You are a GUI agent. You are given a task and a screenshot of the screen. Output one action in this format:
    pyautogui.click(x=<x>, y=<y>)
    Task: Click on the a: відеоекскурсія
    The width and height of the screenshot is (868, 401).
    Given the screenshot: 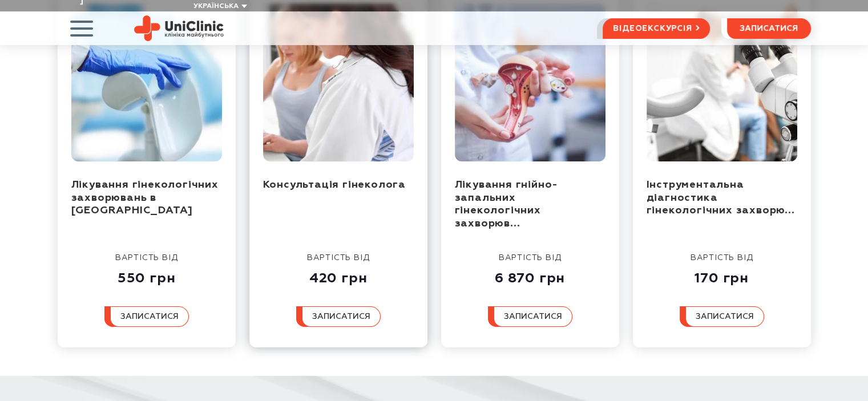 What is the action you would take?
    pyautogui.click(x=656, y=29)
    